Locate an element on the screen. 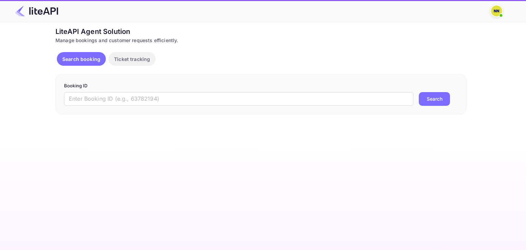 This screenshot has height=250, width=526. p: Search booking is located at coordinates (81, 59).